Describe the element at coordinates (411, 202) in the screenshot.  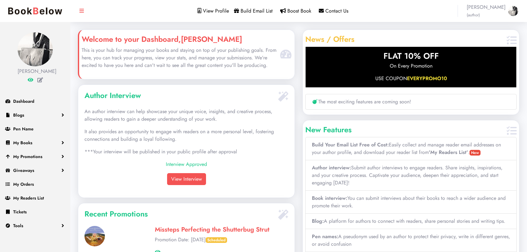
I see `li: You can submit interviews about their books to reach a wider audience and promote their work.` at that location.